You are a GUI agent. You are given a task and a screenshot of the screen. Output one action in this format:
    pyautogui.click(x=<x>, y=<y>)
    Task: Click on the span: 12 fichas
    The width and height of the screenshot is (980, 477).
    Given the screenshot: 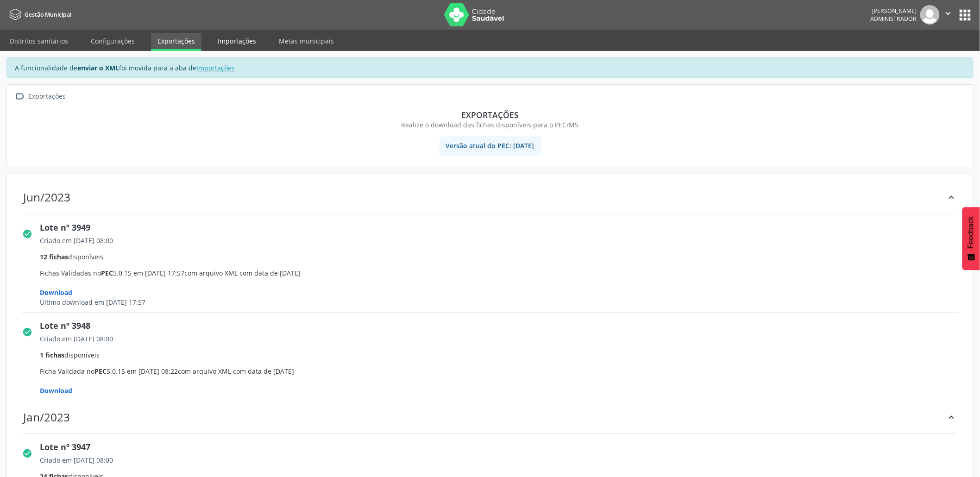 What is the action you would take?
    pyautogui.click(x=54, y=257)
    